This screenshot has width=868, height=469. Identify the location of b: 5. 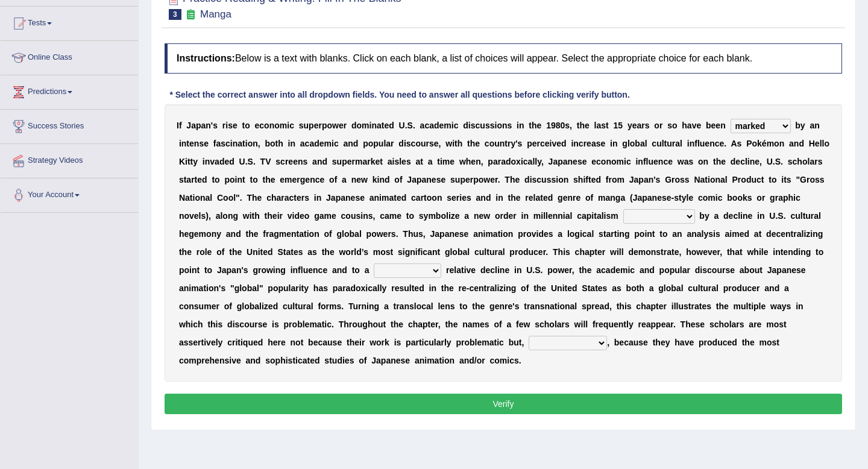
(620, 126).